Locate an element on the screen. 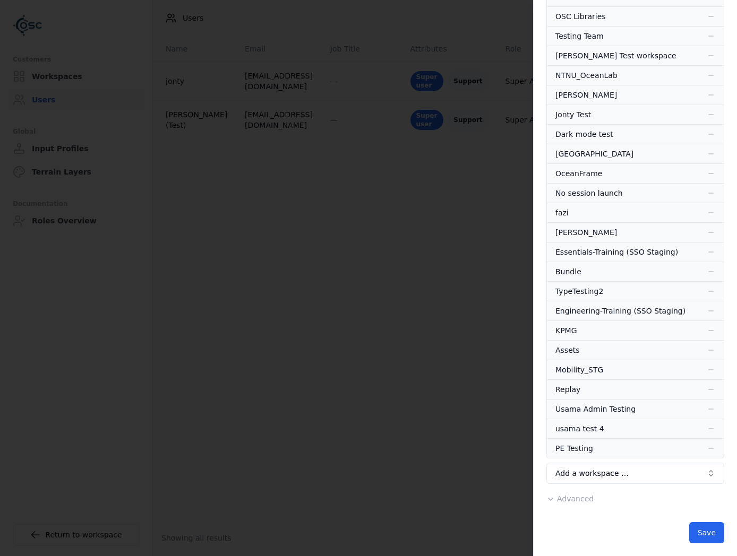 This screenshot has height=556, width=737. button: Save is located at coordinates (706, 533).